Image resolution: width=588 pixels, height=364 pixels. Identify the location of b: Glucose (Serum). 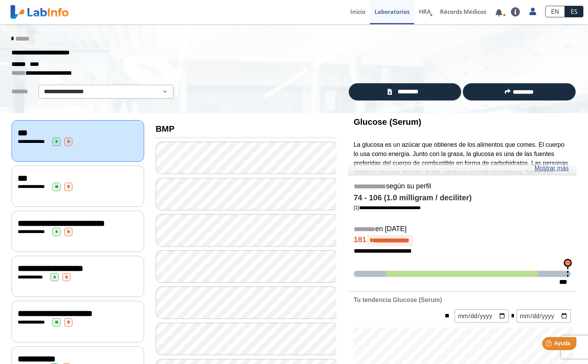
(387, 122).